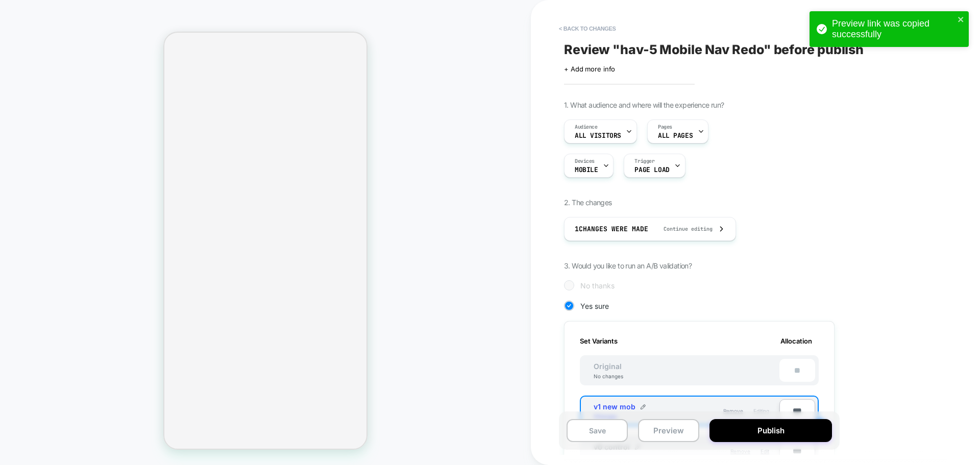  Describe the element at coordinates (713, 50) in the screenshot. I see `span: Review " hav-5 Mobile Nav Redo " before publish` at that location.